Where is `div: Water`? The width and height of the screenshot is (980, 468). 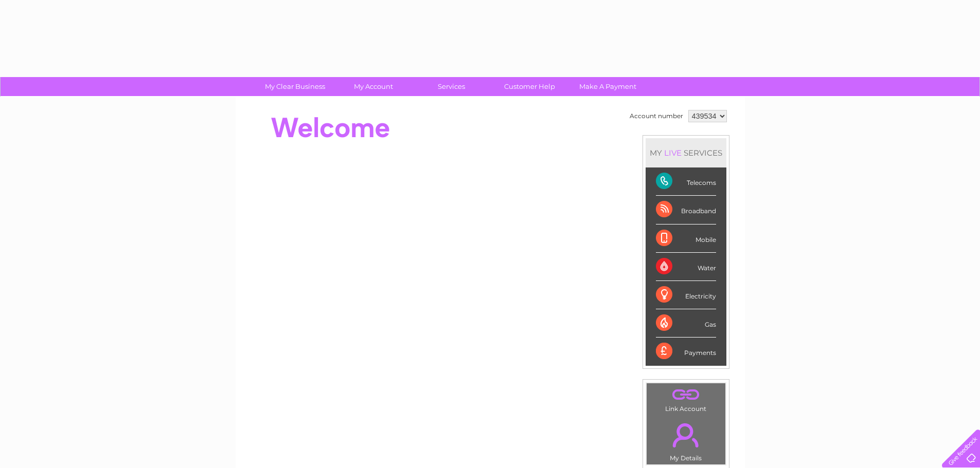
div: Water is located at coordinates (686, 266).